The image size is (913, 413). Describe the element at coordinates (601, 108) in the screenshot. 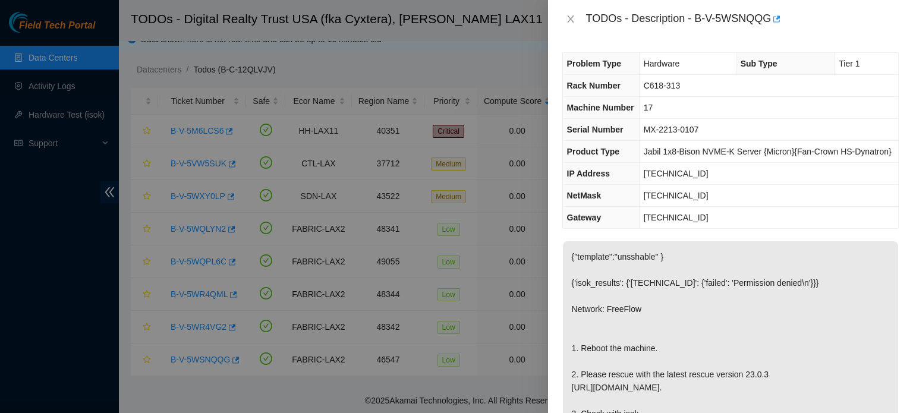

I see `span: Machine Number` at that location.